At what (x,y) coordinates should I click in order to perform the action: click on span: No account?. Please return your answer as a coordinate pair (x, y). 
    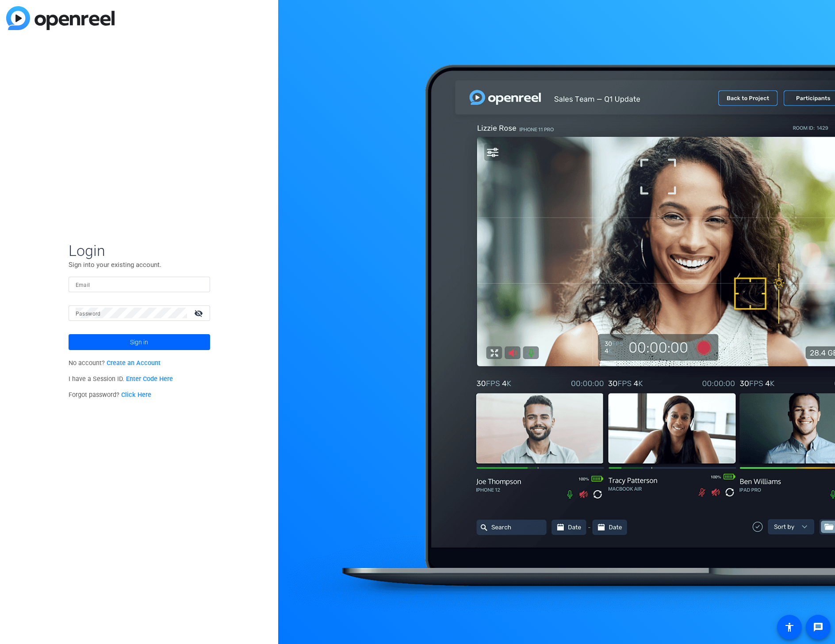
    Looking at the image, I should click on (114, 363).